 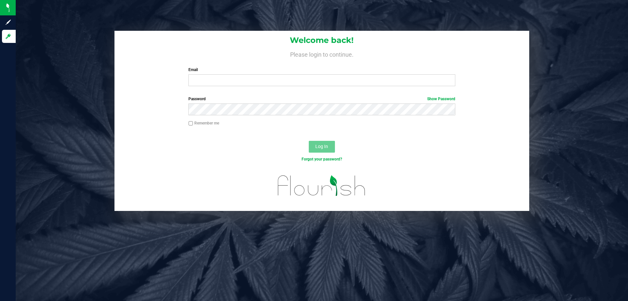 I want to click on input: Remember me, so click(x=191, y=123).